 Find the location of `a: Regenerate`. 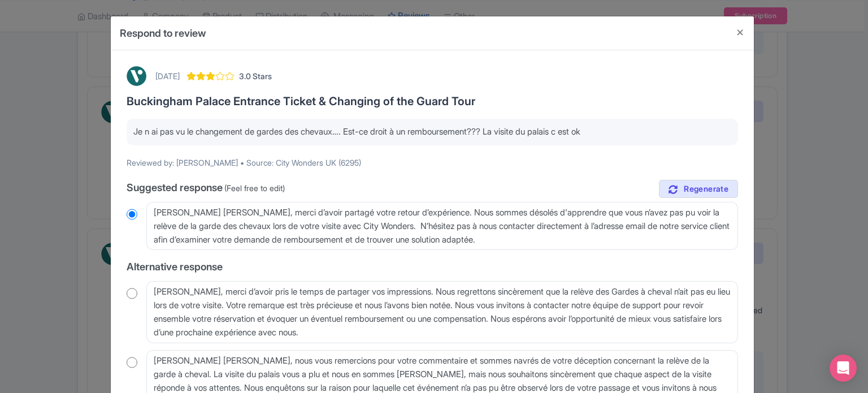

a: Regenerate is located at coordinates (698, 189).